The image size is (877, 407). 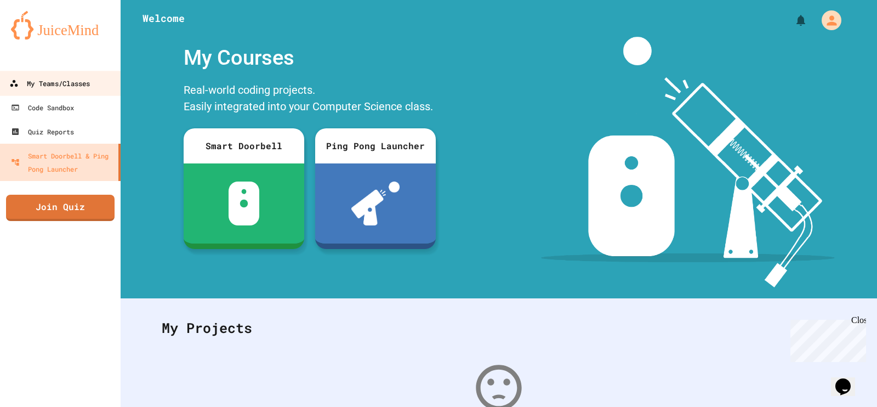 What do you see at coordinates (375, 203) in the screenshot?
I see `img: ppl-with-ball.png` at bounding box center [375, 203].